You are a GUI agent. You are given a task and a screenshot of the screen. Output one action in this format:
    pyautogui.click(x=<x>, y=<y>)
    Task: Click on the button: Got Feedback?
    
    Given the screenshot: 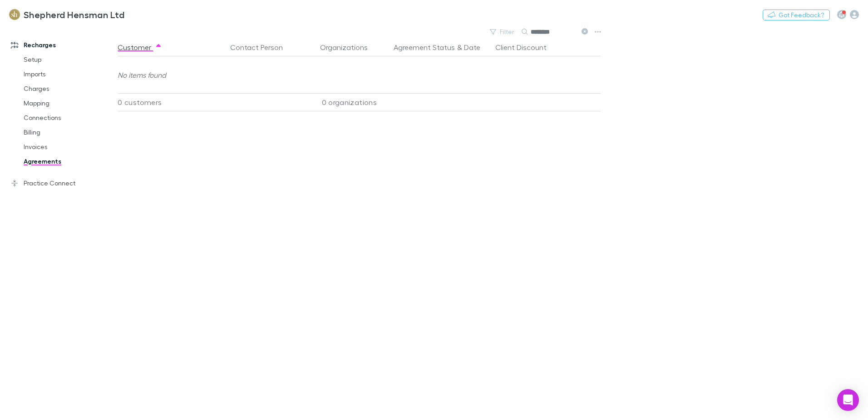 What is the action you would take?
    pyautogui.click(x=796, y=15)
    